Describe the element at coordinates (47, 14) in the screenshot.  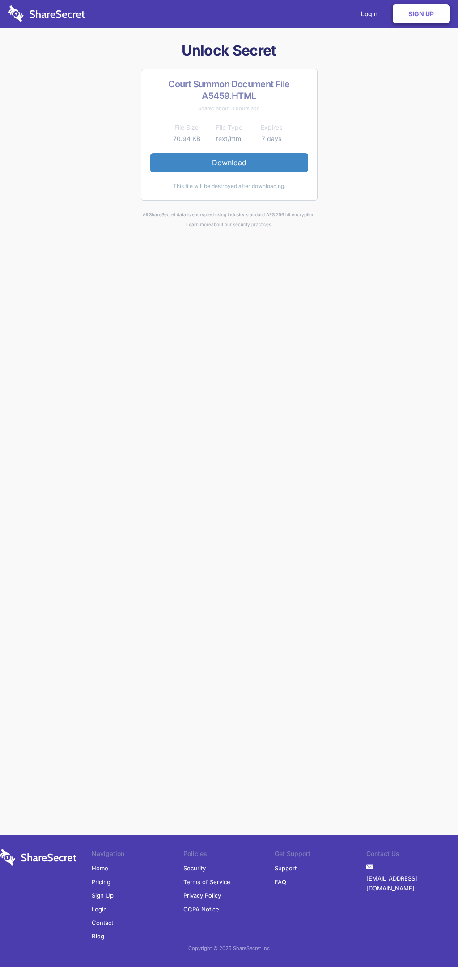
I see `img: logo-wordmark-white-trans-d4663122ce5f474addd5e946df7df03e33cb6a1c49d2221995e7729f52c070b2.svg` at that location.